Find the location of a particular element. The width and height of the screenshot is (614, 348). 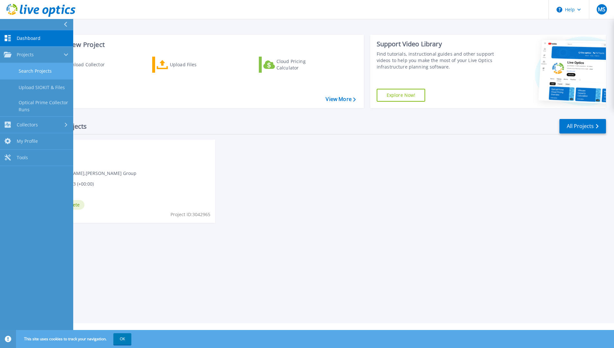

span: Project ID: 3042965 is located at coordinates (190, 214).